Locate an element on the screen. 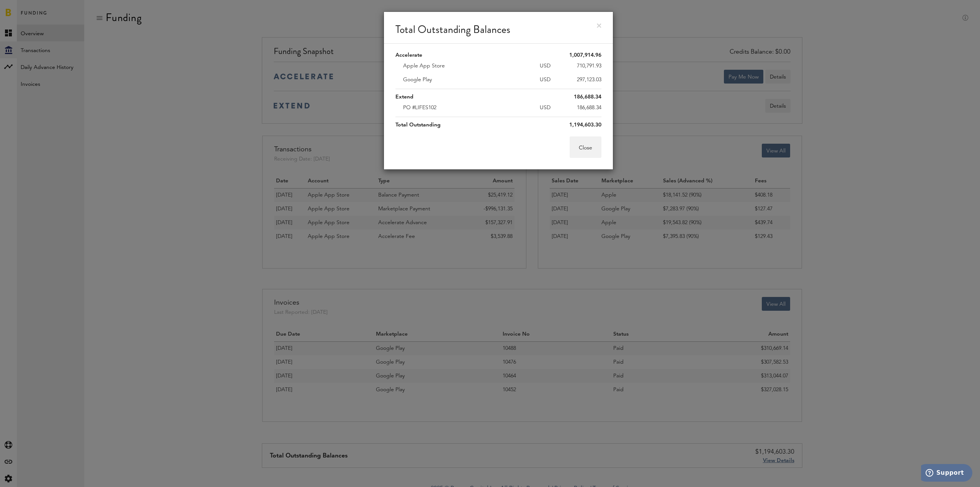 This screenshot has width=980, height=487. div: Total Outstanding is located at coordinates (418, 125).